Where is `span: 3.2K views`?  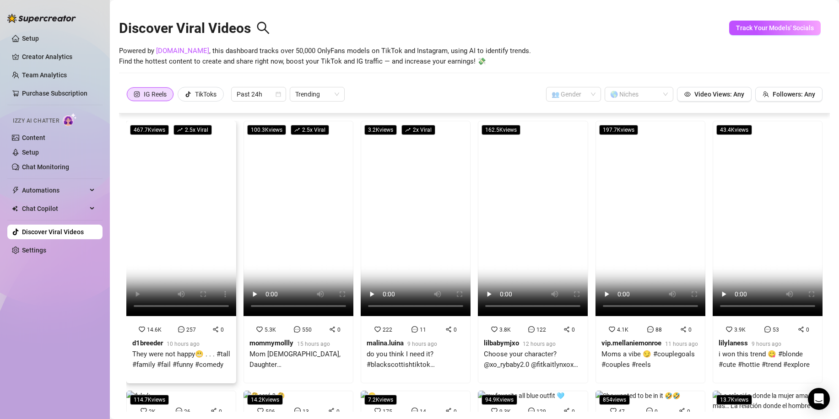 span: 3.2K views is located at coordinates (381, 130).